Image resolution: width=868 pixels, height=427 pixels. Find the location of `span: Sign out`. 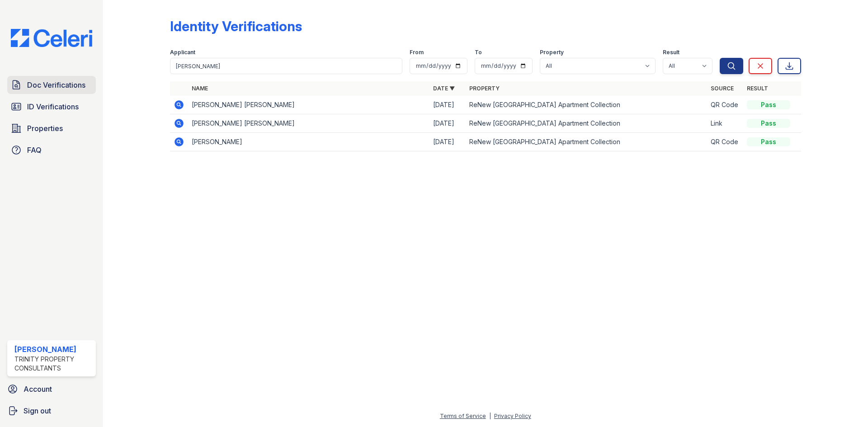

span: Sign out is located at coordinates (37, 411).